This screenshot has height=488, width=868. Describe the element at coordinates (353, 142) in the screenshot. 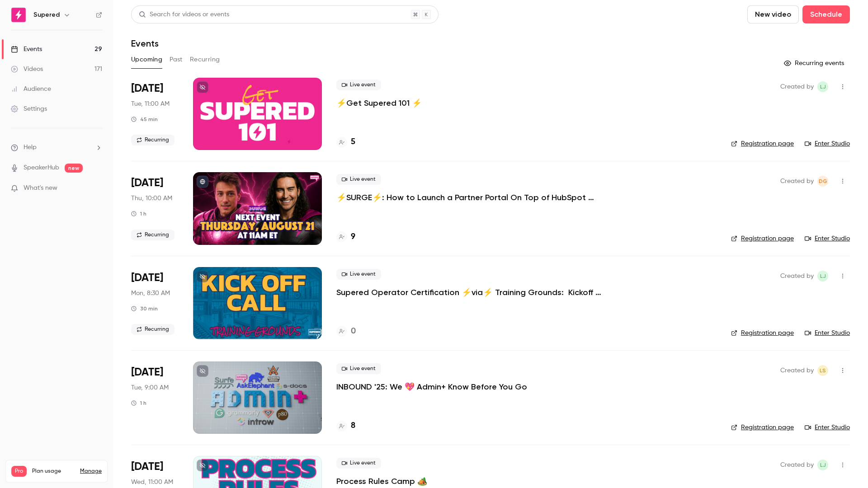

I see `h4: 5` at that location.